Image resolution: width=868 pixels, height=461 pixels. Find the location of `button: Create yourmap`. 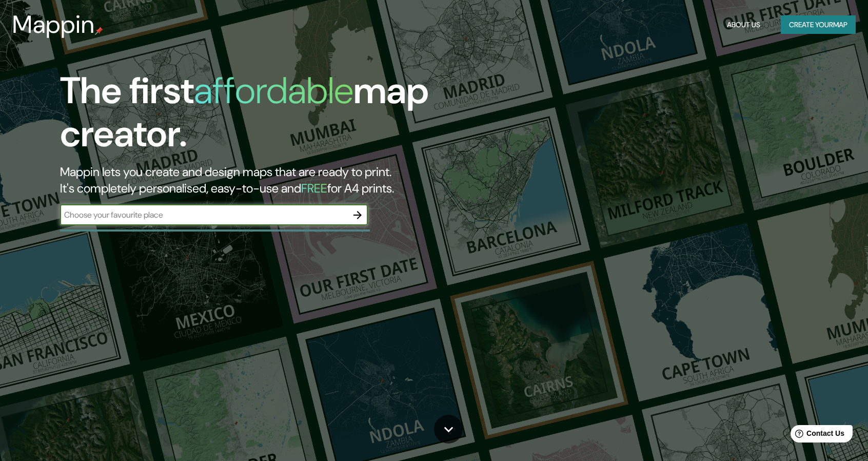

button: Create yourmap is located at coordinates (819, 24).